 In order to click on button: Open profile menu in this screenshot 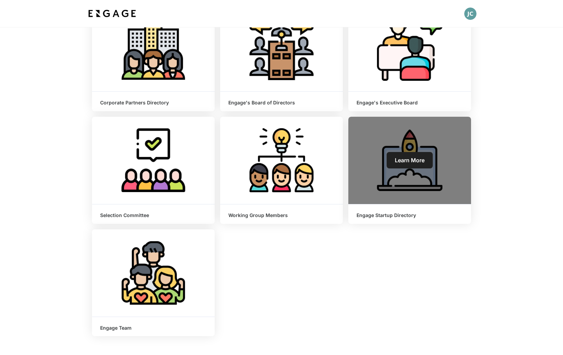, I will do `click(470, 14)`.